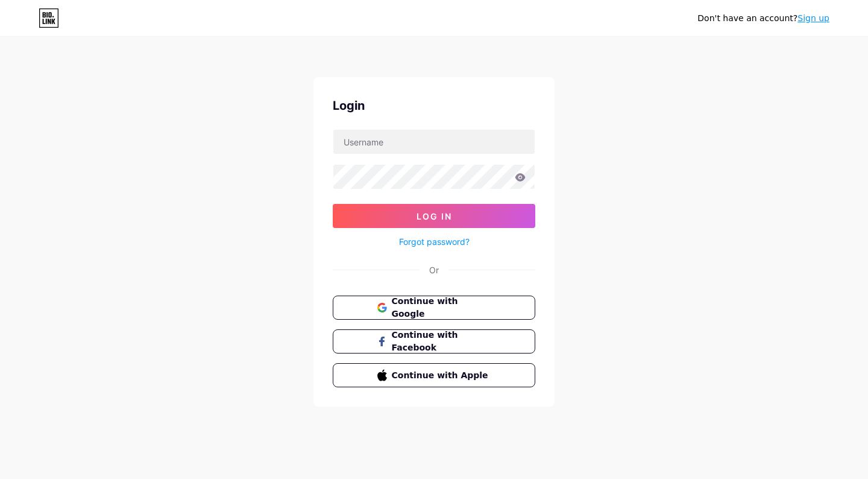  What do you see at coordinates (434, 106) in the screenshot?
I see `div: Login` at bounding box center [434, 106].